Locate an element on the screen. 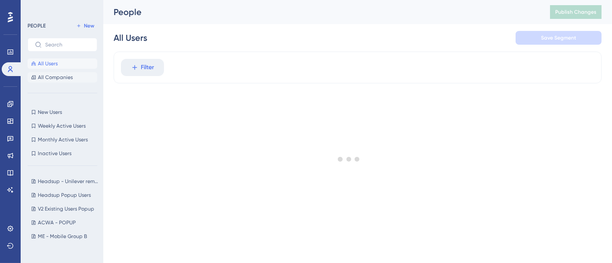 Image resolution: width=612 pixels, height=263 pixels. button: Save Segment is located at coordinates (559, 38).